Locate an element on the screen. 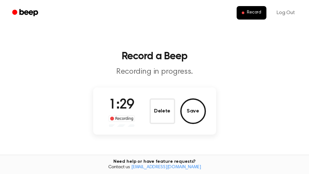 This screenshot has height=174, width=309. p: Recording in progress. is located at coordinates (155, 72).